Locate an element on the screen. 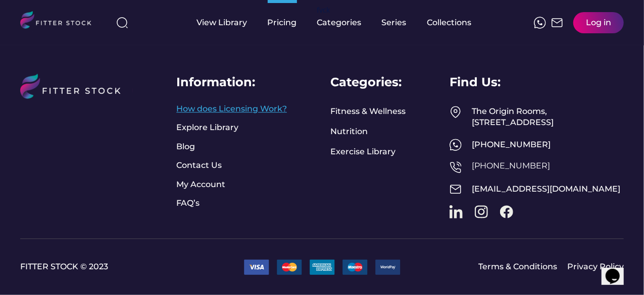  div: Collections is located at coordinates (450, 23).